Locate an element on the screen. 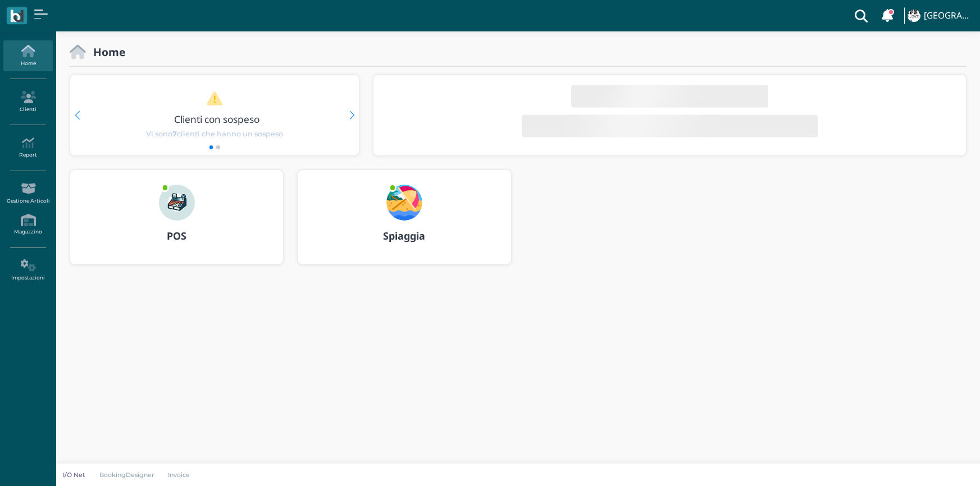 The height and width of the screenshot is (486, 980). a: Gestione Articoli is located at coordinates (27, 193).